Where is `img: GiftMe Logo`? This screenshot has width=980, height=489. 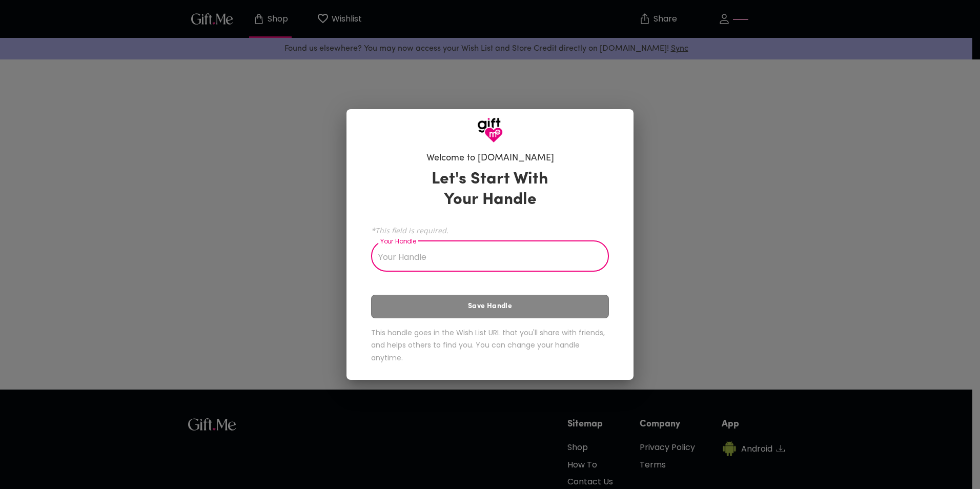 img: GiftMe Logo is located at coordinates (490, 130).